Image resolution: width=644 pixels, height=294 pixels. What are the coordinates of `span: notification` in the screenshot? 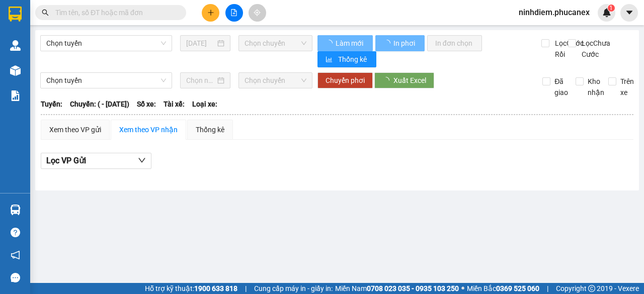 It's located at (15, 254).